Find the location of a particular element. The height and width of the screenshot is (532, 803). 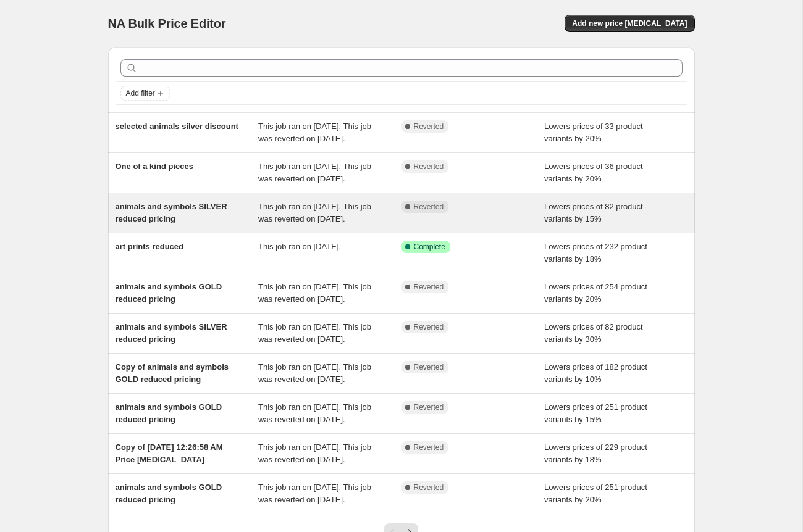

span: Copy of animals and symbols GOLD reduced pricing is located at coordinates (172, 373).